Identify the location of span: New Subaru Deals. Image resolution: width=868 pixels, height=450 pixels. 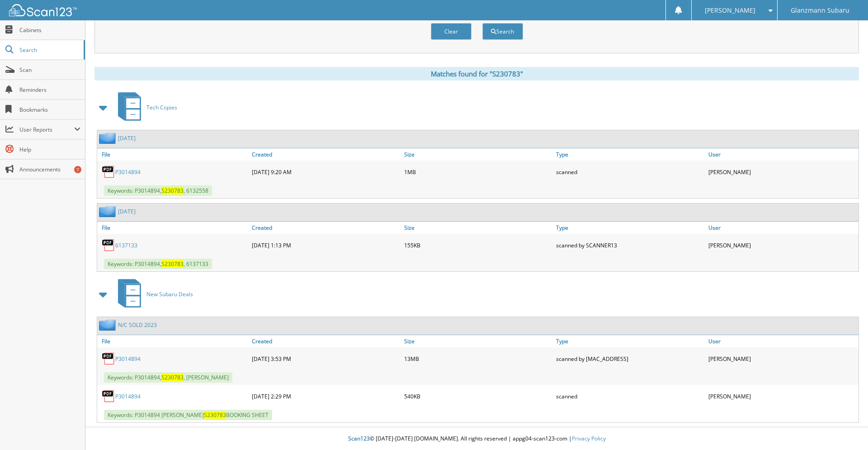
(170, 294).